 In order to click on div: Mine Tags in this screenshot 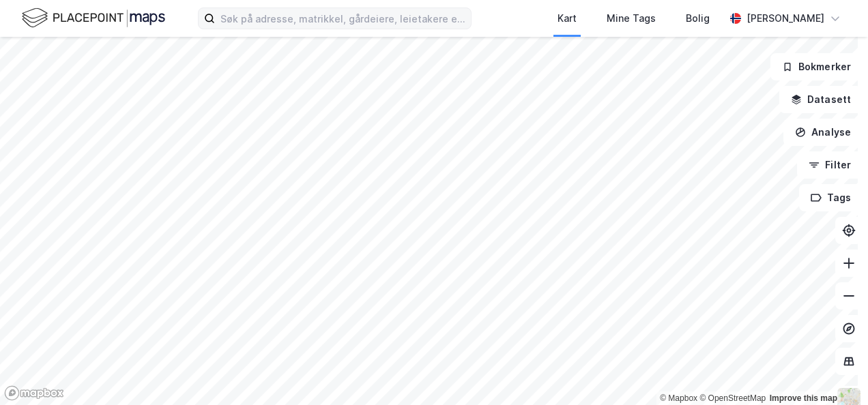, I will do `click(631, 18)`.